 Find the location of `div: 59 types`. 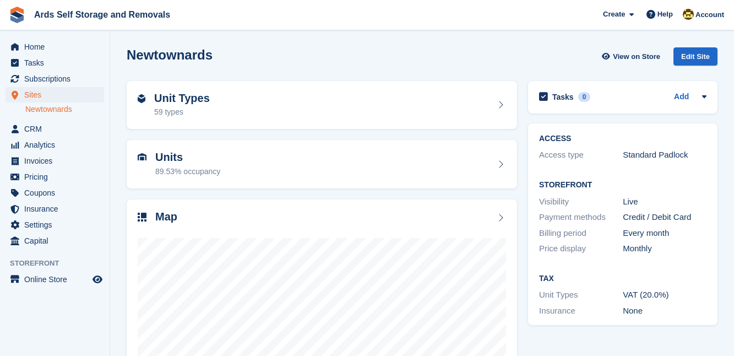

div: 59 types is located at coordinates (182, 112).